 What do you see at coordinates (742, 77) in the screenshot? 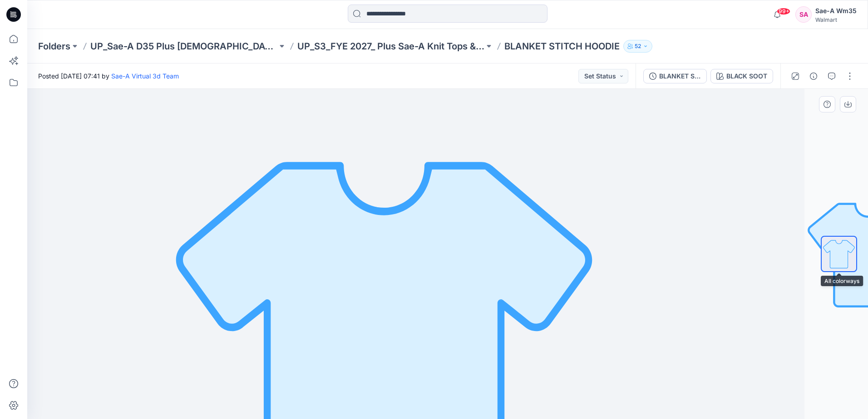
I see `button: BLACK SOOT` at bounding box center [742, 77].